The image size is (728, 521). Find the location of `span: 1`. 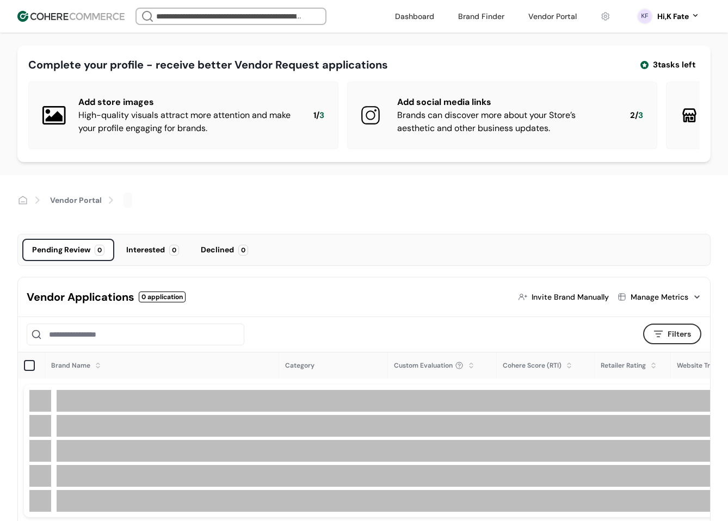

span: 1 is located at coordinates (314, 115).